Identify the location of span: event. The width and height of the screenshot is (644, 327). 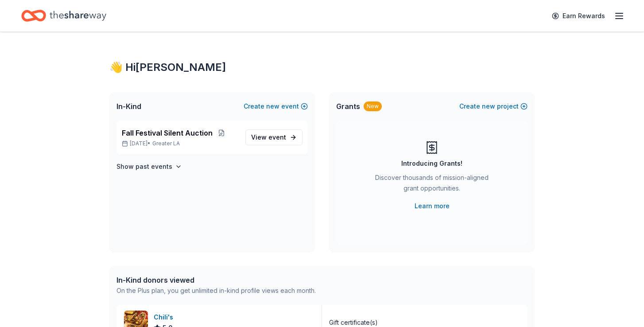
(277, 137).